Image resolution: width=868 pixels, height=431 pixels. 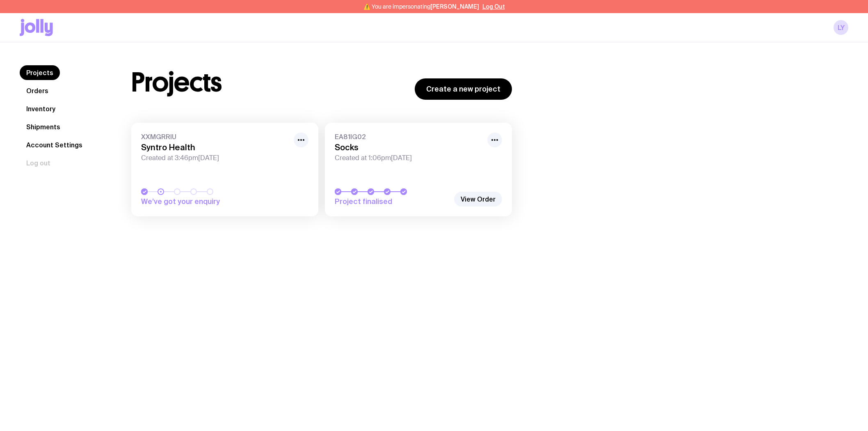 I want to click on h1: Projects, so click(x=176, y=83).